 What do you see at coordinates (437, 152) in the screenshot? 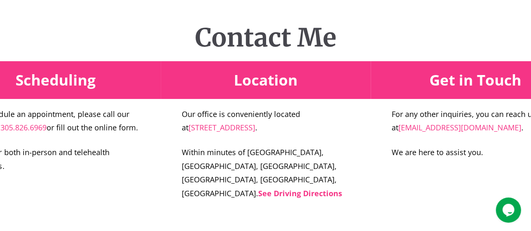
I see `p: We are here to assist you.` at bounding box center [437, 152].